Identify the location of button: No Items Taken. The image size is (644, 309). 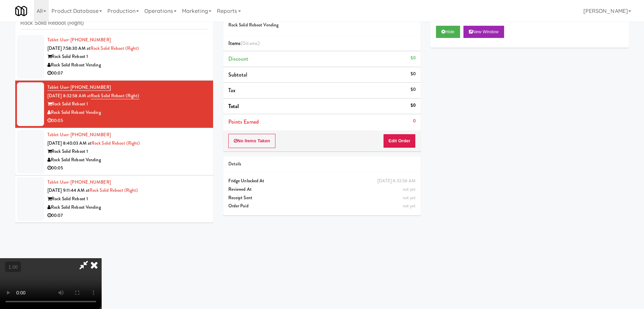
(252, 141).